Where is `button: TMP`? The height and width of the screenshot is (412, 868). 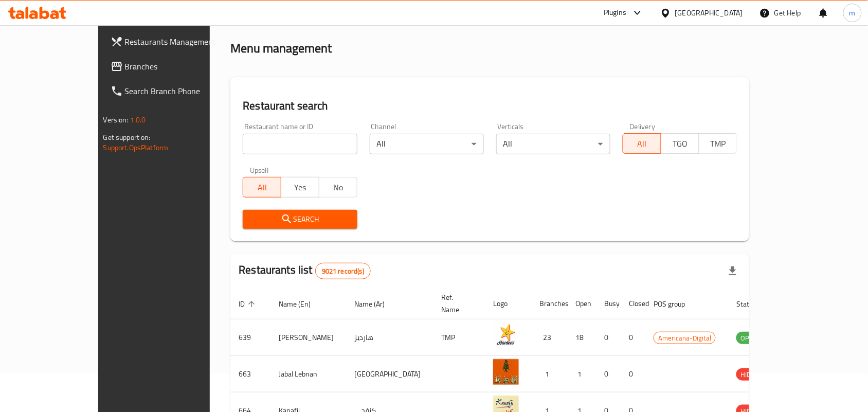
button: TMP is located at coordinates (718, 143).